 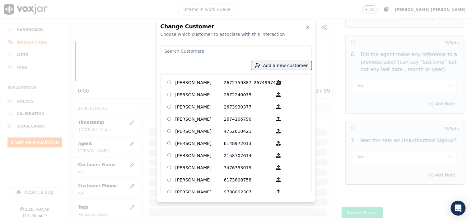 I want to click on p: 2672240075, so click(x=248, y=94).